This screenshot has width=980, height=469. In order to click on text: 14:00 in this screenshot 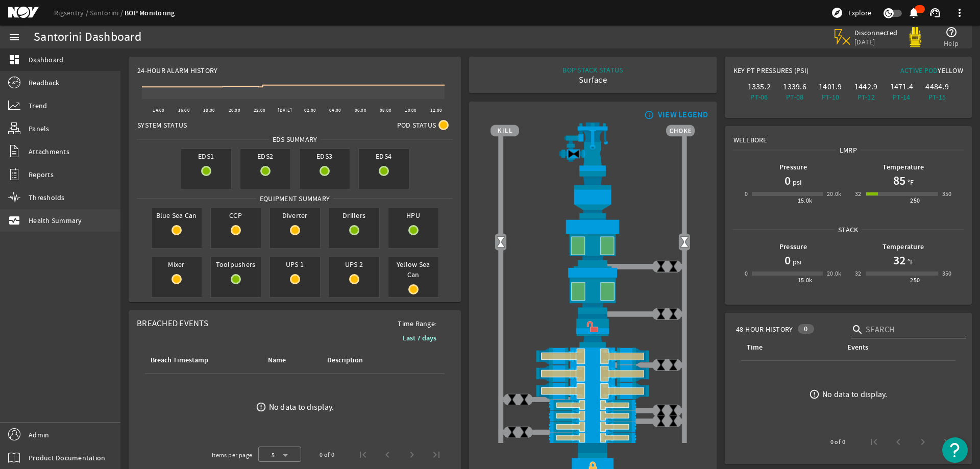, I will do `click(158, 110)`.